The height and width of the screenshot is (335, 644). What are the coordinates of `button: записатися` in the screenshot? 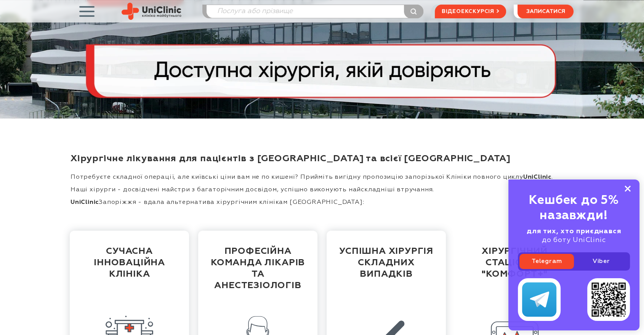 It's located at (545, 11).